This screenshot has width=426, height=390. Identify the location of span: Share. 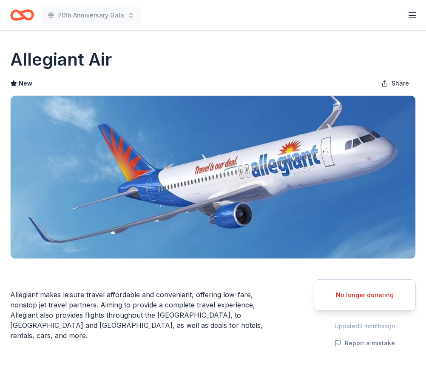
(400, 83).